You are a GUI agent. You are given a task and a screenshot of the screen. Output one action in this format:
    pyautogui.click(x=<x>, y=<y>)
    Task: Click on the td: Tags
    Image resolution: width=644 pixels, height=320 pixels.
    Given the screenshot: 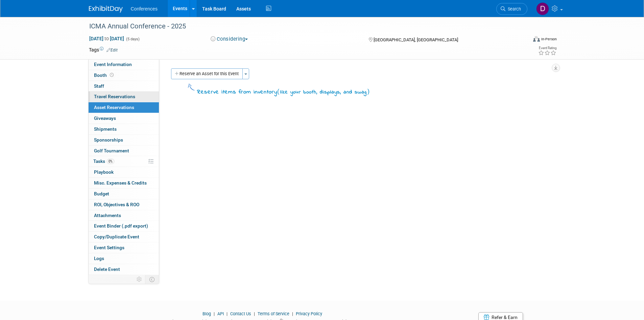 What is the action you would take?
    pyautogui.click(x=103, y=50)
    